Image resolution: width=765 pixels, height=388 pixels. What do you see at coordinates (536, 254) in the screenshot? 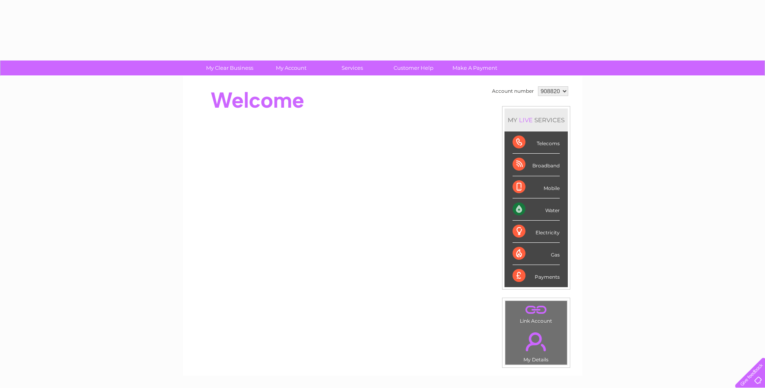
I see `div: Gas` at bounding box center [536, 254].